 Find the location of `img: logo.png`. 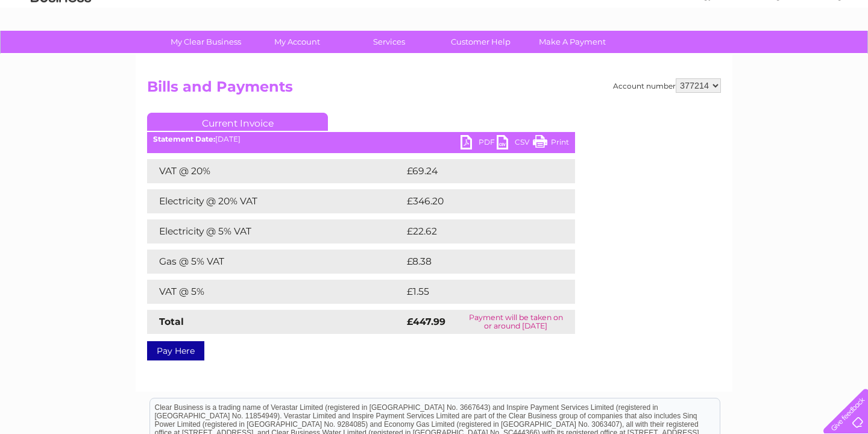

img: logo.png is located at coordinates (61, 49).